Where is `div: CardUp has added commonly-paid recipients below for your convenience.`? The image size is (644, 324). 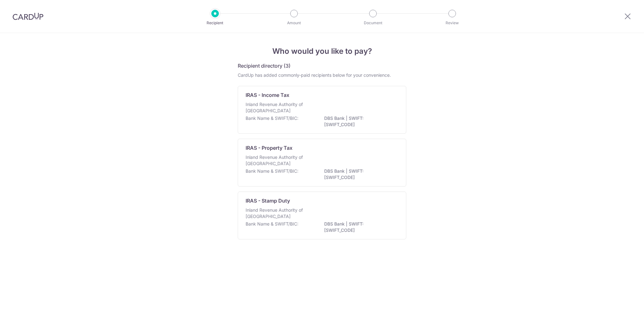
div: CardUp has added commonly-paid recipients below for your convenience. is located at coordinates (322, 75).